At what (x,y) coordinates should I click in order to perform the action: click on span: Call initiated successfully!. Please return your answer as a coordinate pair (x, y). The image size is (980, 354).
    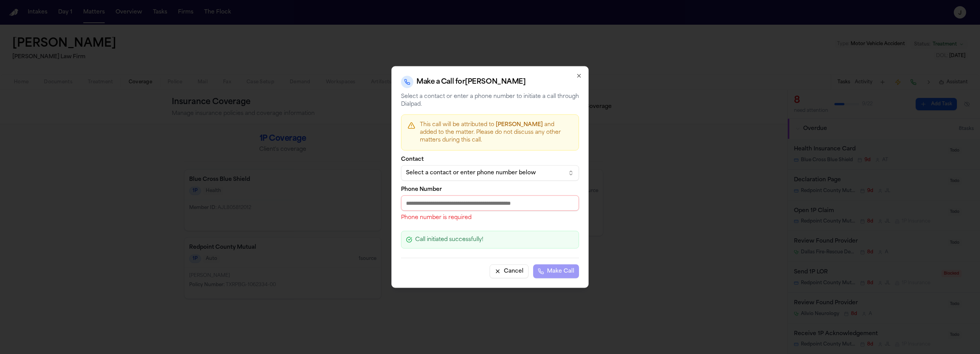
    Looking at the image, I should click on (449, 240).